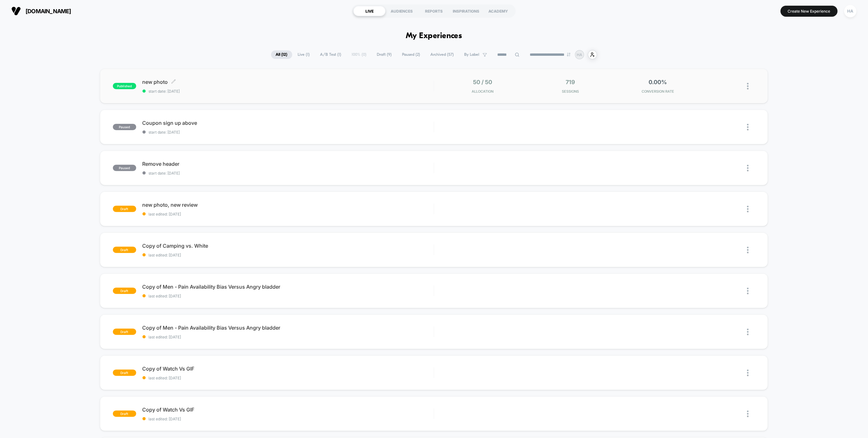 Image resolution: width=868 pixels, height=438 pixels. I want to click on span: new photo, so click(288, 82).